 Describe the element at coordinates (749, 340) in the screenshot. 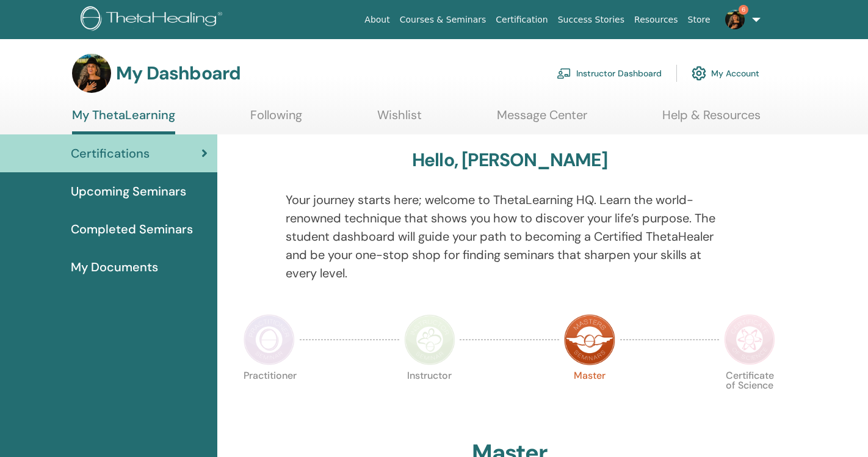

I see `img: Certificate of Science` at that location.